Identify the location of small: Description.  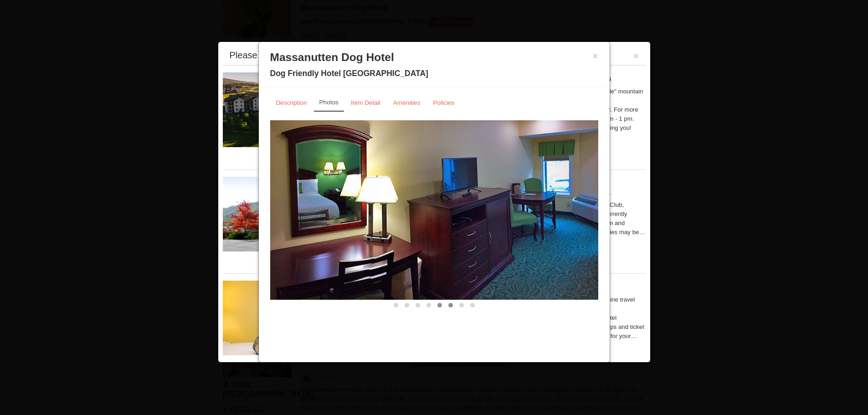
(292, 102).